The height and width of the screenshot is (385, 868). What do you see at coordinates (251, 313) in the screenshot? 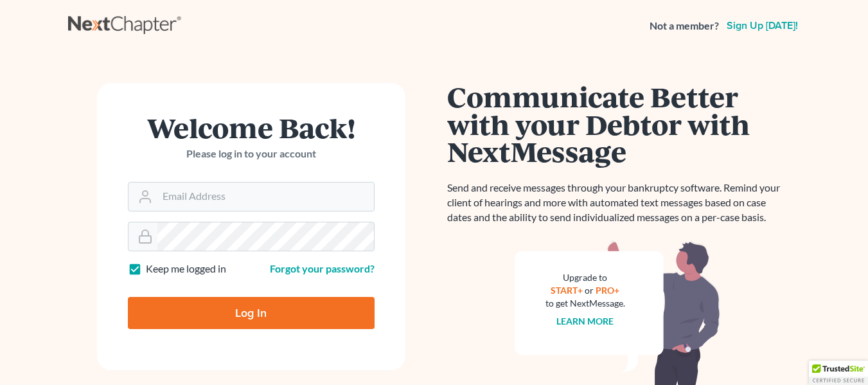
I see `input: Log In` at bounding box center [251, 313].